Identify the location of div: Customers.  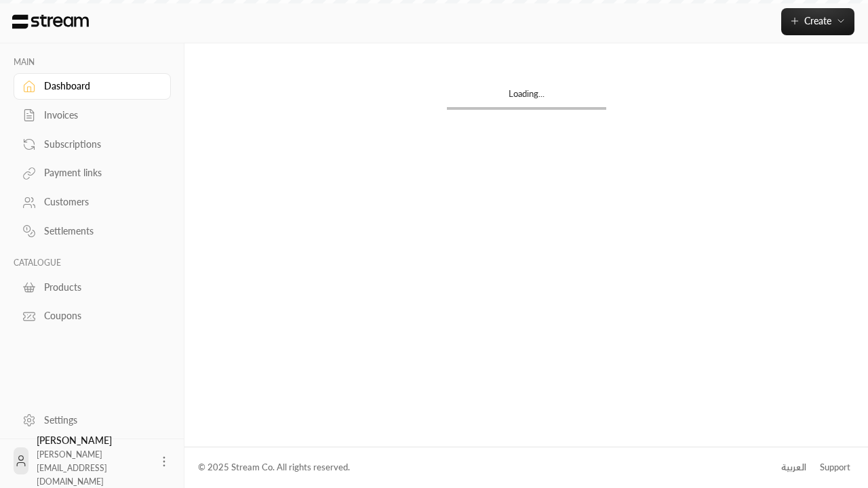
(99, 202).